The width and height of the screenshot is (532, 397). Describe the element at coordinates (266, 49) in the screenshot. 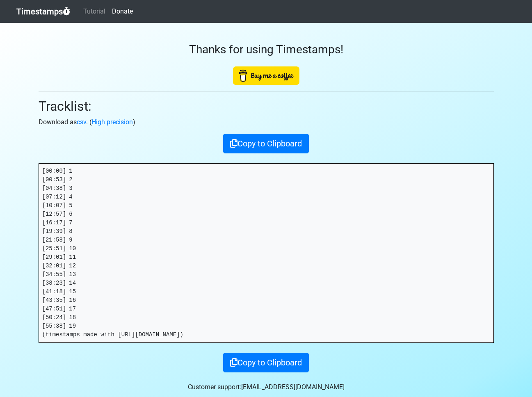

I see `h3: Thanks for using Timestamps!` at that location.